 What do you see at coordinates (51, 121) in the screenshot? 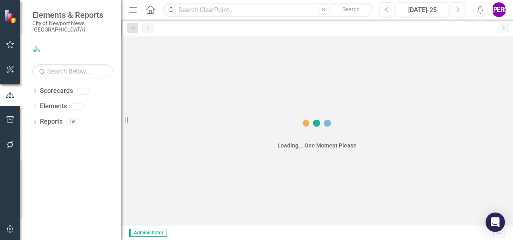
I see `a: Reports` at bounding box center [51, 121].